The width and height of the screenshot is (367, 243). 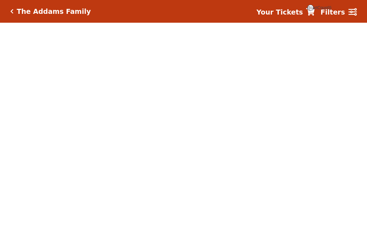 What do you see at coordinates (279, 12) in the screenshot?
I see `strong: Your Tickets` at bounding box center [279, 12].